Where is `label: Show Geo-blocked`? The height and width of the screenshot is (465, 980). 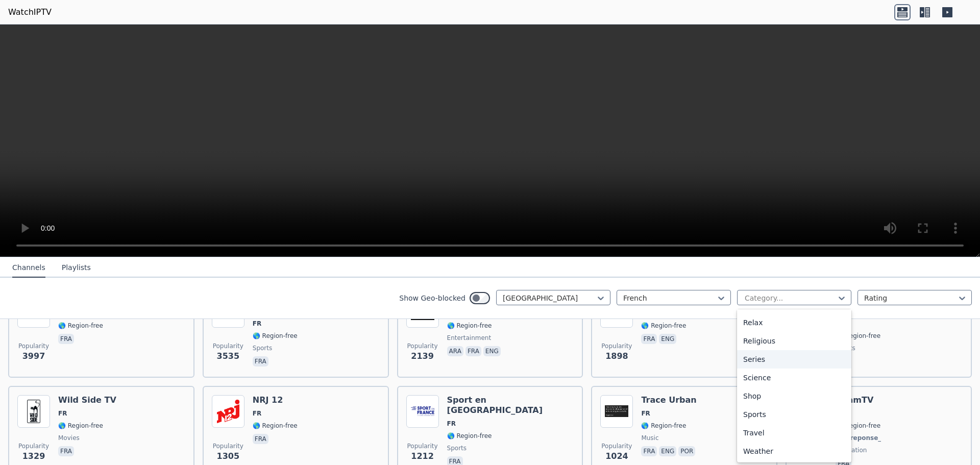 label: Show Geo-blocked is located at coordinates (432, 298).